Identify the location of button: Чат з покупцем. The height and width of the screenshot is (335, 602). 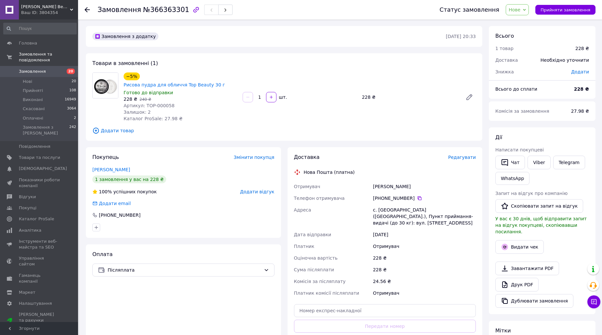
(594, 302).